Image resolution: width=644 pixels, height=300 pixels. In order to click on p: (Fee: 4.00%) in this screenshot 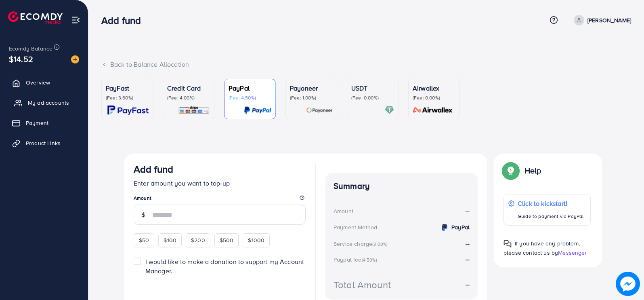, I will do `click(189, 98)`.